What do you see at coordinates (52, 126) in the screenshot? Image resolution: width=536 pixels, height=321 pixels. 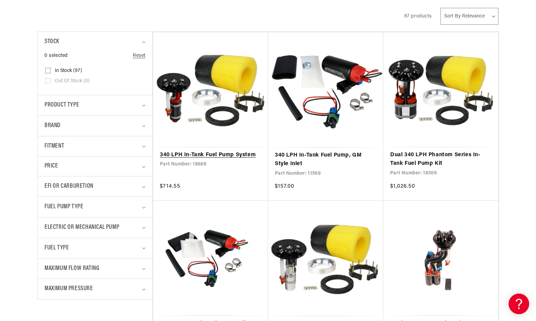 I see `span: Brand` at bounding box center [52, 126].